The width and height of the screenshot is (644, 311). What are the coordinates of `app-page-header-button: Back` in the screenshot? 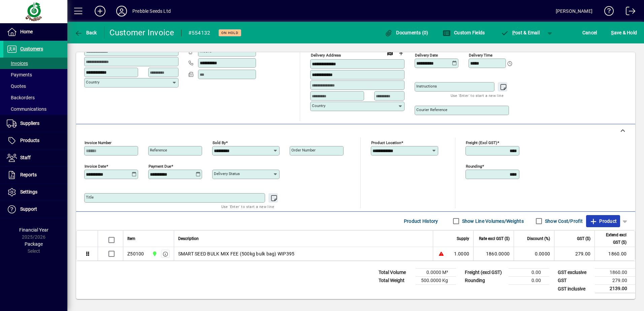 It's located at (86, 33).